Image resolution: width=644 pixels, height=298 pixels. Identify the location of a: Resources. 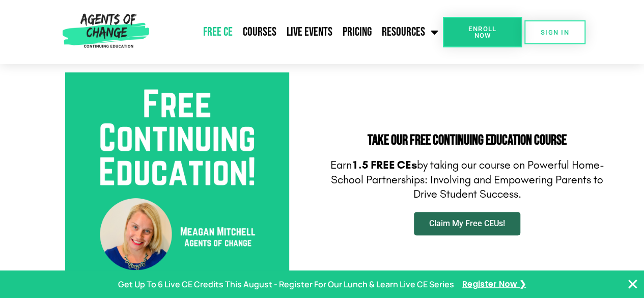
(410, 32).